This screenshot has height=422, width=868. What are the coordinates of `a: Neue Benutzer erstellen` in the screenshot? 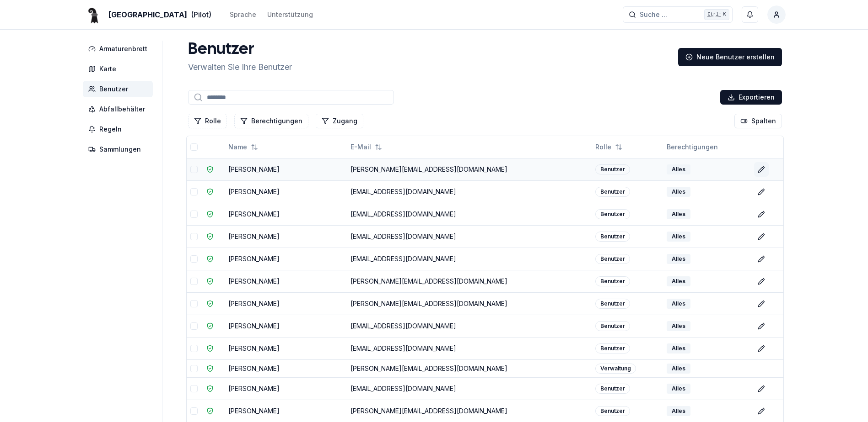 It's located at (729, 57).